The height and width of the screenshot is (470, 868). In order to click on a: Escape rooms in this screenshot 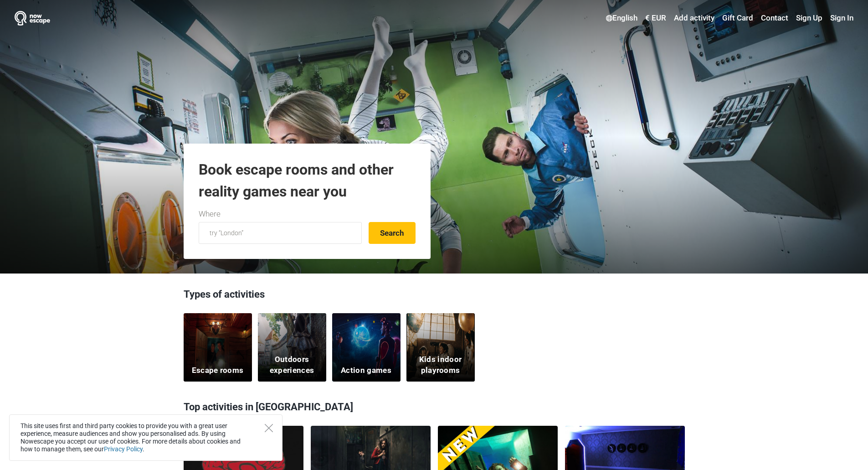, I will do `click(218, 347)`.